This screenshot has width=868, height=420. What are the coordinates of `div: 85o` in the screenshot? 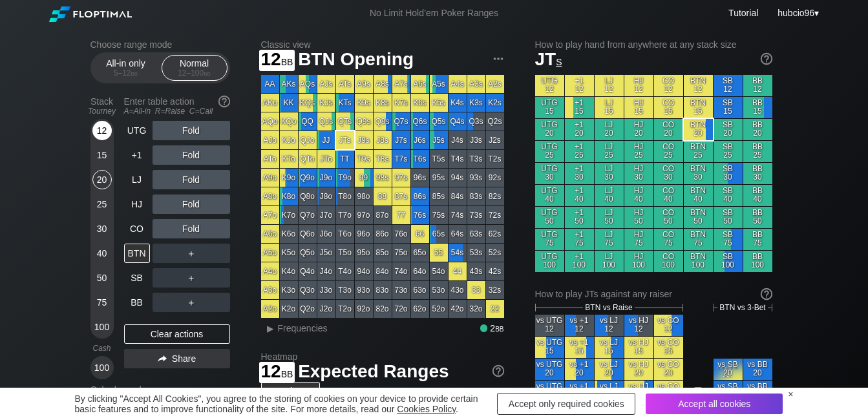 It's located at (382, 253).